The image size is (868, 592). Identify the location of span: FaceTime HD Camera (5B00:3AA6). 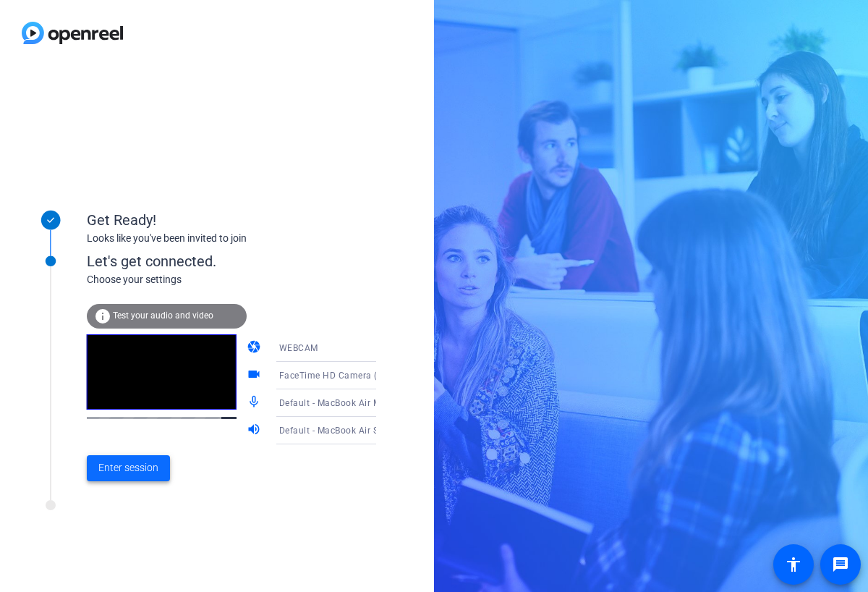
(354, 374).